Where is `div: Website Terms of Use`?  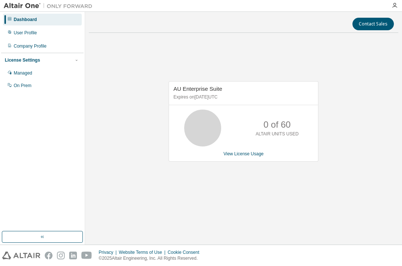
div: Website Terms of Use is located at coordinates (143, 253).